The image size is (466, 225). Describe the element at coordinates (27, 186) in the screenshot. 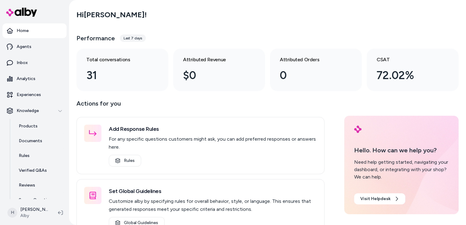

I see `p: Reviews` at that location.